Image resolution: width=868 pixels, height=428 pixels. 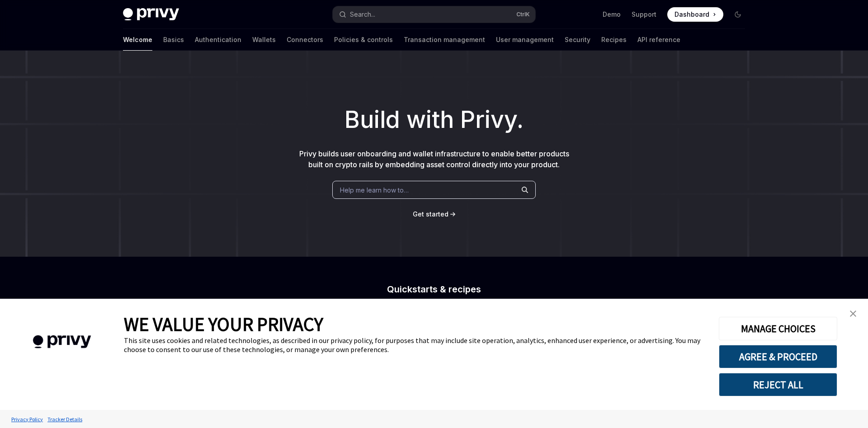 What do you see at coordinates (431, 214) in the screenshot?
I see `span: Get started` at bounding box center [431, 214].